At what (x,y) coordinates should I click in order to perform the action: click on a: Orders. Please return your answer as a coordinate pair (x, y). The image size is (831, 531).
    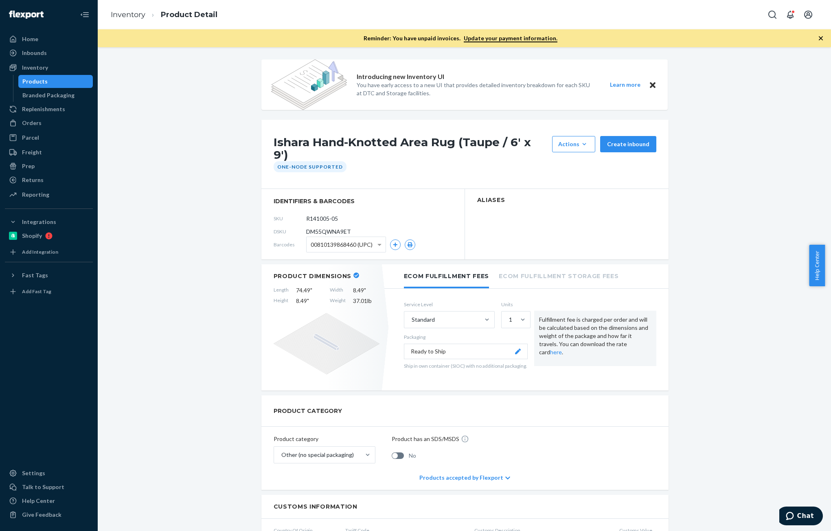
    Looking at the image, I should click on (49, 123).